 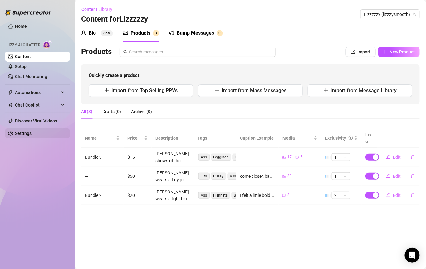 I want to click on span: New Product, so click(x=402, y=52).